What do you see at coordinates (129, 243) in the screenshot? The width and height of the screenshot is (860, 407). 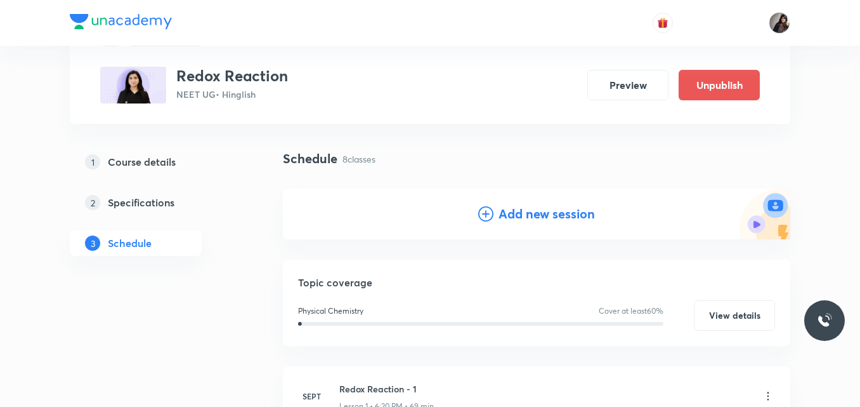 I see `h5: Schedule` at bounding box center [129, 243].